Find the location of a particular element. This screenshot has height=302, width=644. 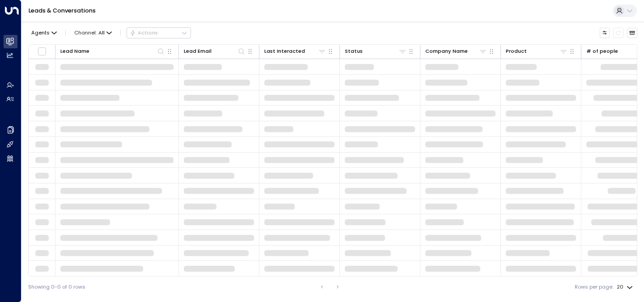

button: Channel:All is located at coordinates (92, 32).